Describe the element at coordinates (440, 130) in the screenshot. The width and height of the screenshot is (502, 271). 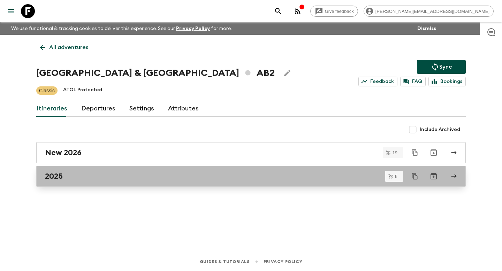
I see `span: Include Archived` at that location.